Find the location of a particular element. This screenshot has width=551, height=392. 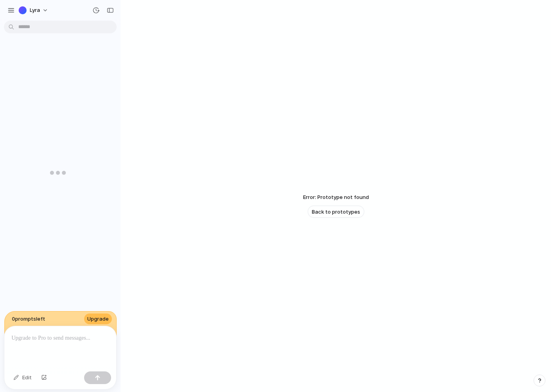

span: Lyra is located at coordinates (35, 10).